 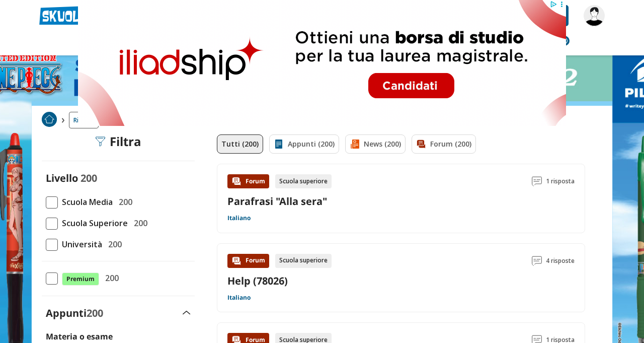 What do you see at coordinates (118, 141) in the screenshot?
I see `div: Filtra` at bounding box center [118, 141].